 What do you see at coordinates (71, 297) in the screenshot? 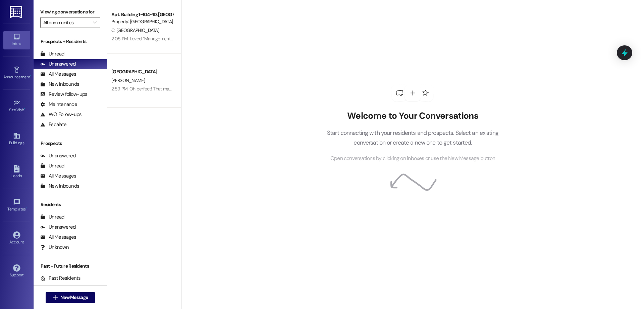
I see `button: New Message` at bounding box center [71, 297].